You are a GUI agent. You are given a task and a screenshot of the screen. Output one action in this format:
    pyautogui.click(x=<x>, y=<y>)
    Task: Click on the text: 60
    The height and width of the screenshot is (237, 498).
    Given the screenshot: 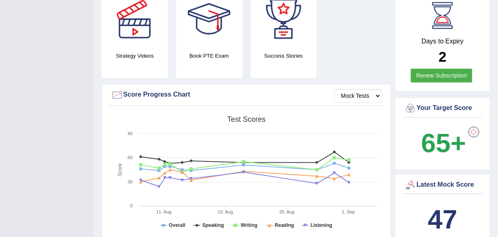 What is the action you would take?
    pyautogui.click(x=130, y=158)
    